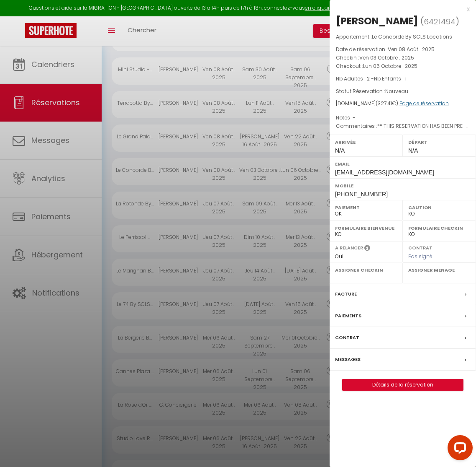 Image resolution: width=476 pixels, height=467 pixels. I want to click on span: Nouveau, so click(397, 91).